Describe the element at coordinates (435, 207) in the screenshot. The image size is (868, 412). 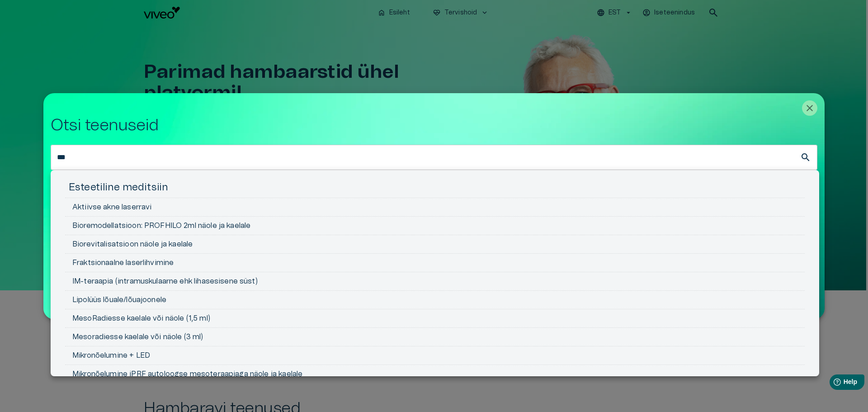
I see `li: Aktiivse akne laserravi` at that location.